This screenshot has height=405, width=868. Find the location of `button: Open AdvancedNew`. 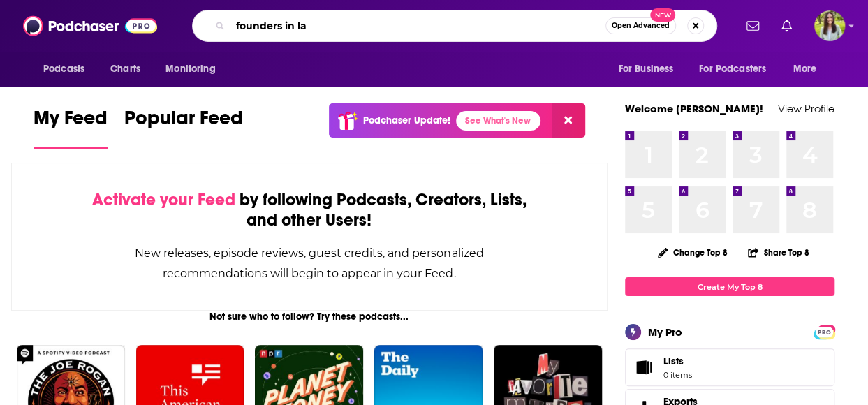

button: Open AdvancedNew is located at coordinates (640, 26).